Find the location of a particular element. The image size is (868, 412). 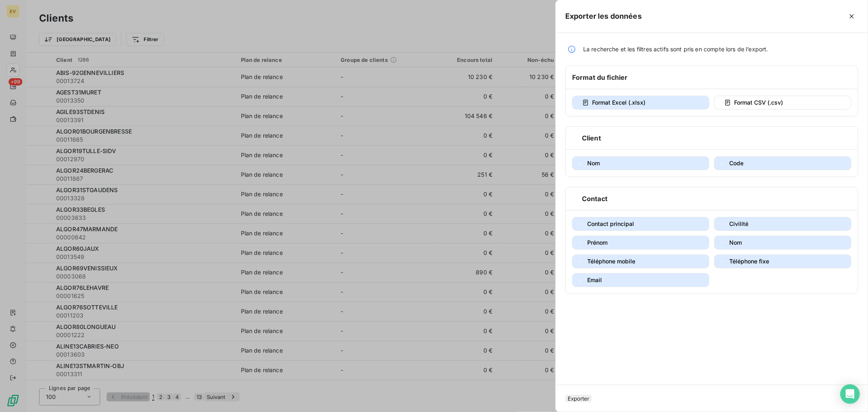

button: Format CSV (.csv) is located at coordinates (783, 103).